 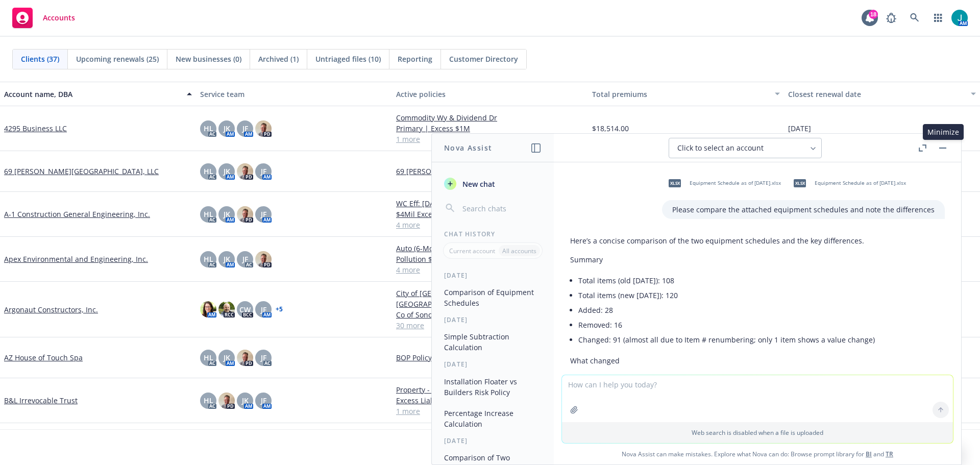 I want to click on div: Account name, DBA, so click(x=93, y=94).